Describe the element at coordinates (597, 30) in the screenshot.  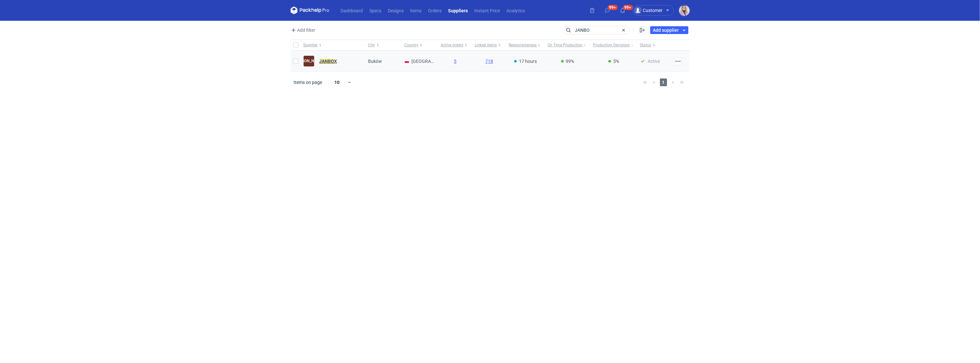
I see `input: Search` at that location.